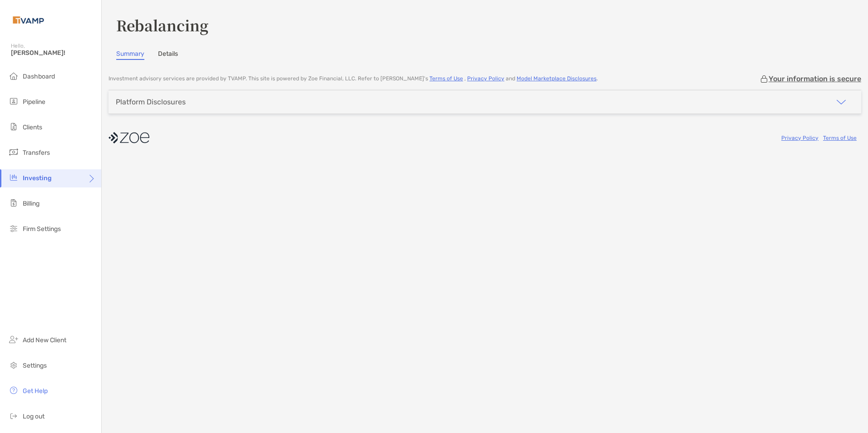 The height and width of the screenshot is (433, 868). Describe the element at coordinates (151, 101) in the screenshot. I see `div: Platform Disclosures` at that location.